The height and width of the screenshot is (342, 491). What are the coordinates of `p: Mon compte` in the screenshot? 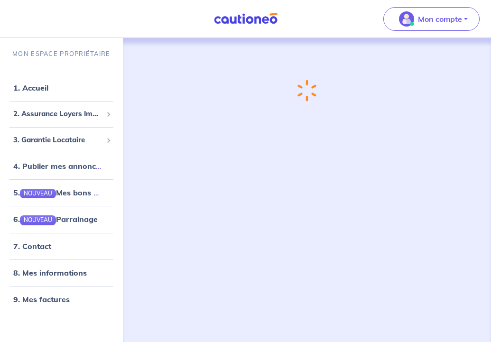 It's located at (439, 19).